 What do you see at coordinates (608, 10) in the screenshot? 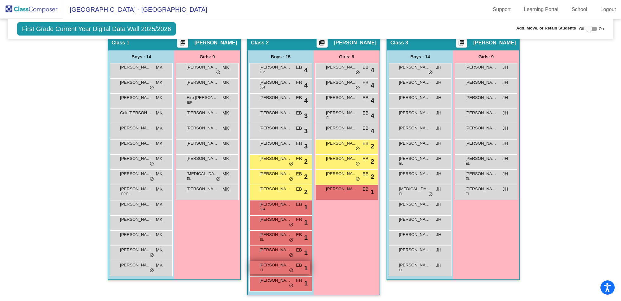
I see `a: Logout` at bounding box center [608, 10].